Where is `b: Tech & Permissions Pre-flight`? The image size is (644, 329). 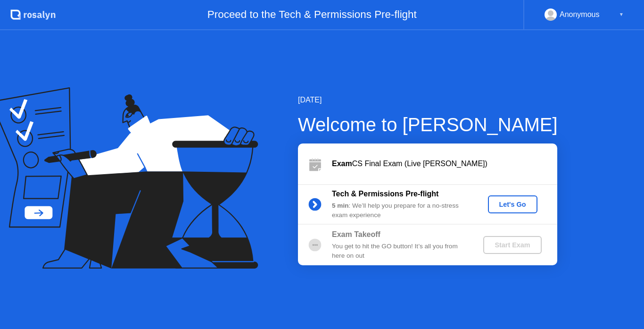
b: Tech & Permissions Pre-flight is located at coordinates (385, 193).